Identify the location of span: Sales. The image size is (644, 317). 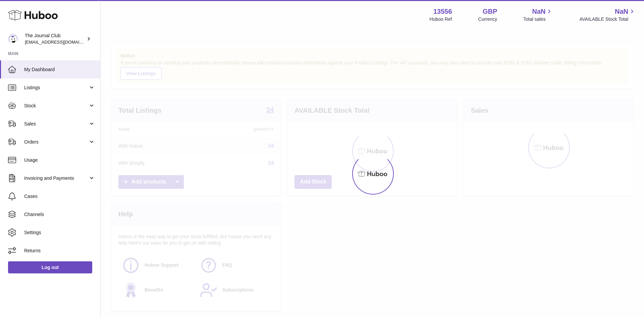
(56, 124).